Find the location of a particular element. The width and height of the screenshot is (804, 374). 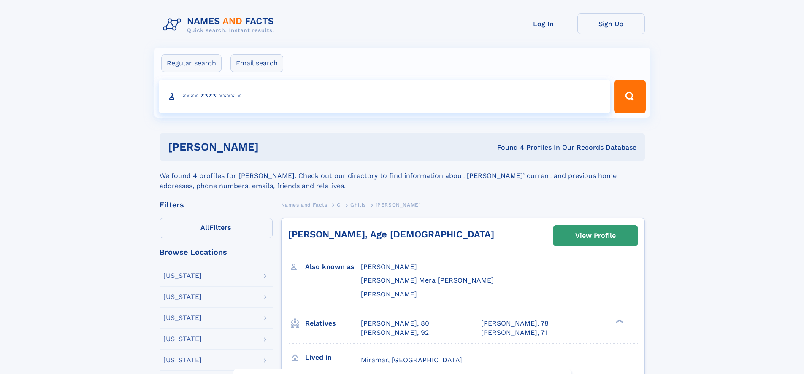

div: Browse Locations is located at coordinates (216, 252).